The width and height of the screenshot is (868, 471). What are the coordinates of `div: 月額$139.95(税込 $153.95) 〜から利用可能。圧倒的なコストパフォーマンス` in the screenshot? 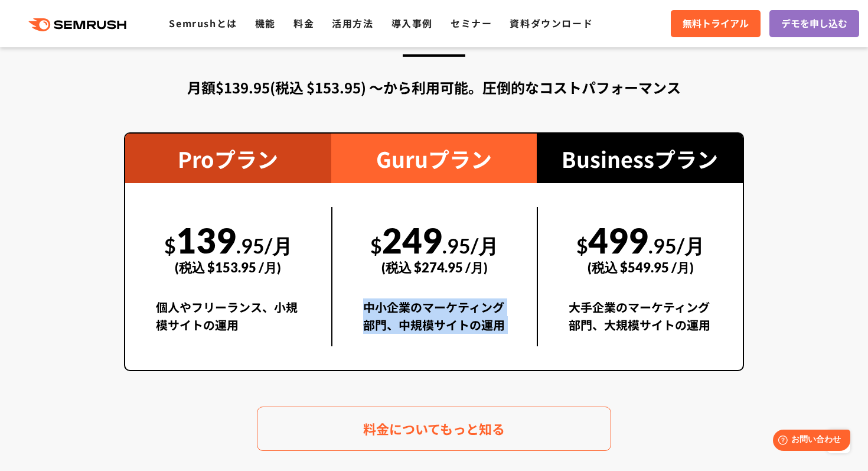 It's located at (434, 88).